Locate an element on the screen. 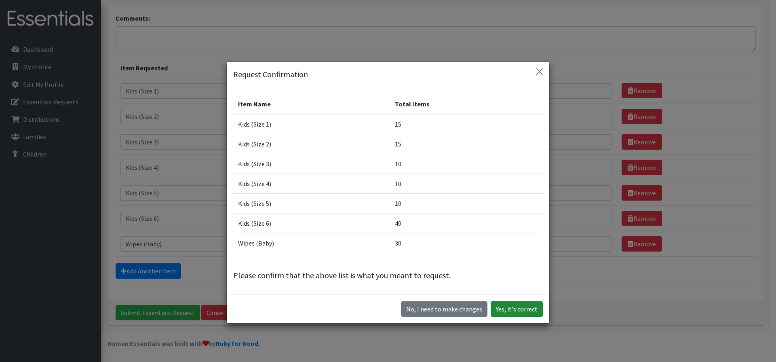  button: Yes, it's correct is located at coordinates (517, 309).